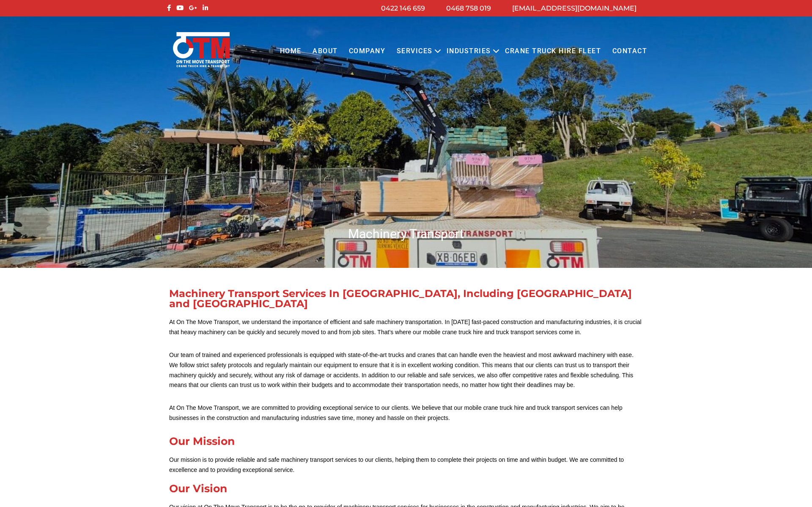  What do you see at coordinates (406, 488) in the screenshot?
I see `div: Our Vision` at bounding box center [406, 488].